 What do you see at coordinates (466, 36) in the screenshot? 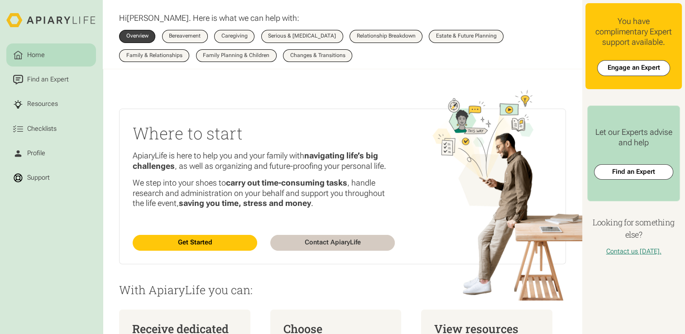
I see `div: Estate & Future Planning` at bounding box center [466, 36].